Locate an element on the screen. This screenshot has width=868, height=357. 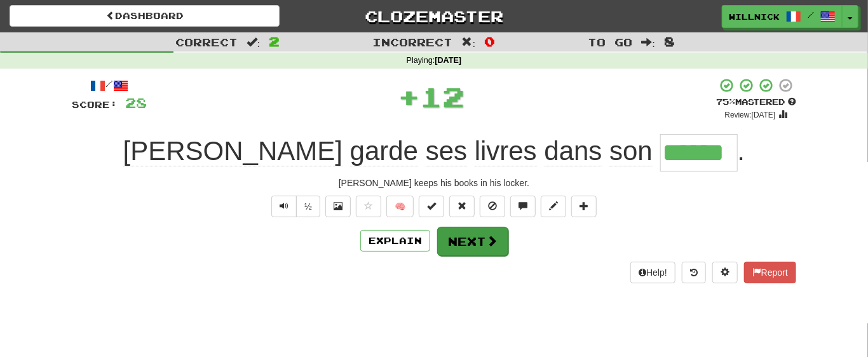
button: Round history (alt+y) is located at coordinates (694, 273).